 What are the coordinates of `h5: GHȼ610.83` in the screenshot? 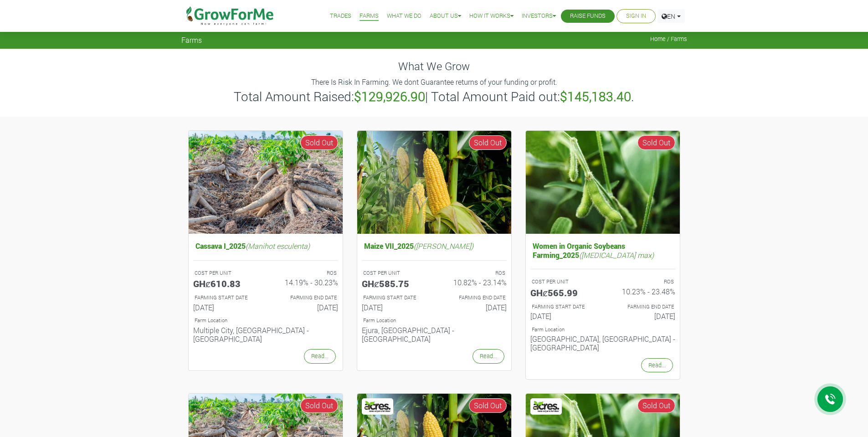 It's located at (226, 283).